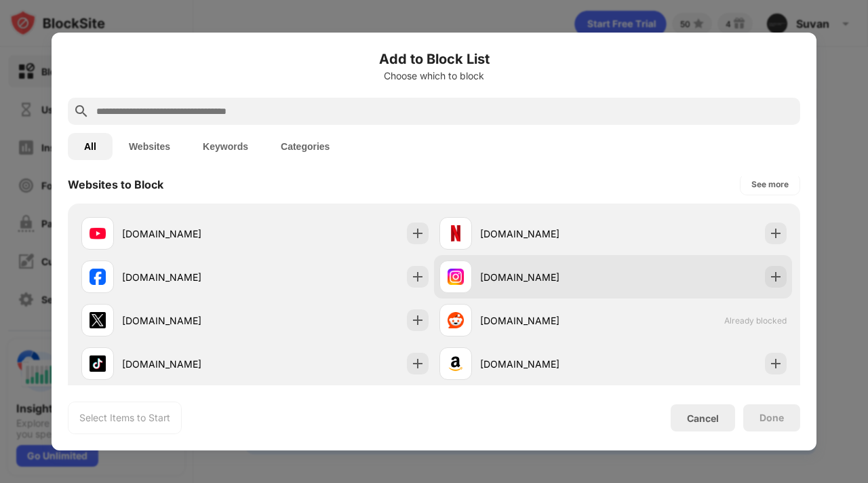  I want to click on h6: Add to Block List, so click(434, 59).